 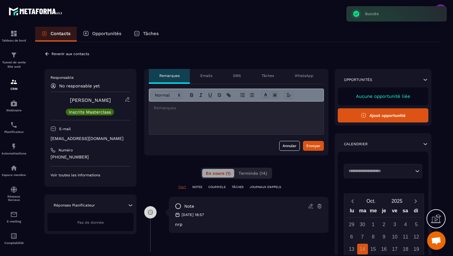 I want to click on p: note, so click(x=189, y=206).